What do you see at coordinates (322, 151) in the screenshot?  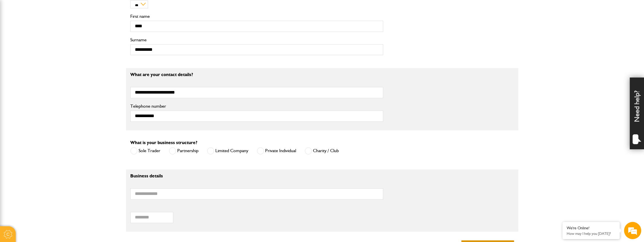 I see `label: Charity / Club` at bounding box center [322, 151].